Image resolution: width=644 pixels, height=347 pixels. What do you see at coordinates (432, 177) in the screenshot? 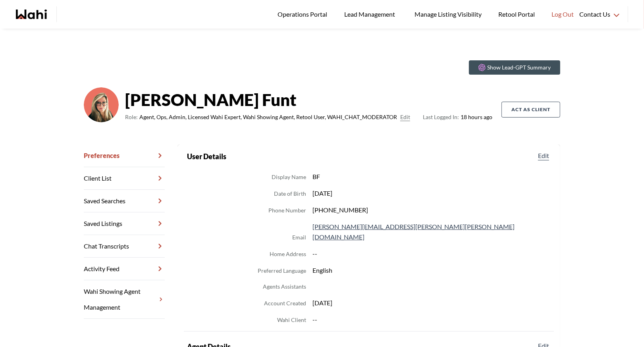
I see `dd: BF` at bounding box center [432, 177].